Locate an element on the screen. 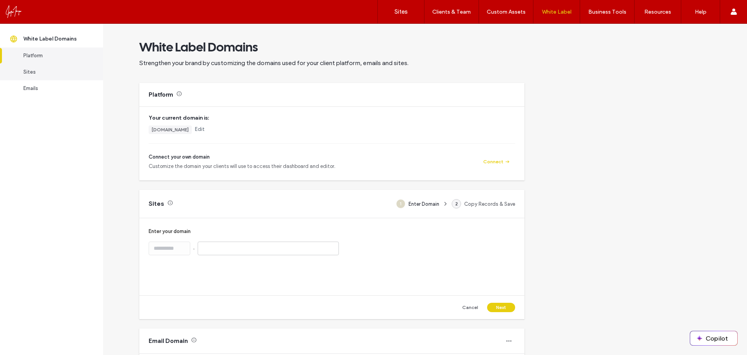 This screenshot has height=355, width=747. span: Customize the domain your clients will use to access their dashboard and editor. is located at coordinates (242, 166).